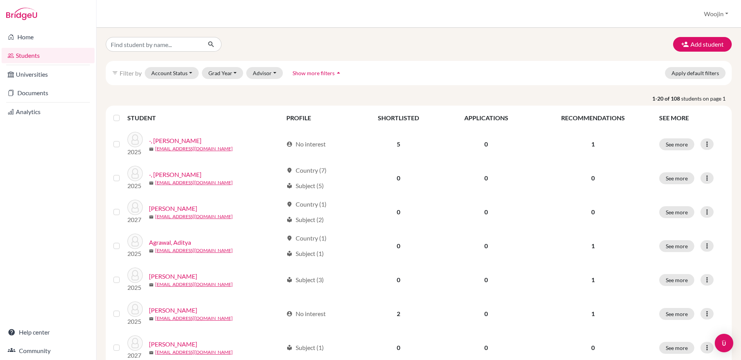  What do you see at coordinates (48, 37) in the screenshot?
I see `a: Home` at bounding box center [48, 37].